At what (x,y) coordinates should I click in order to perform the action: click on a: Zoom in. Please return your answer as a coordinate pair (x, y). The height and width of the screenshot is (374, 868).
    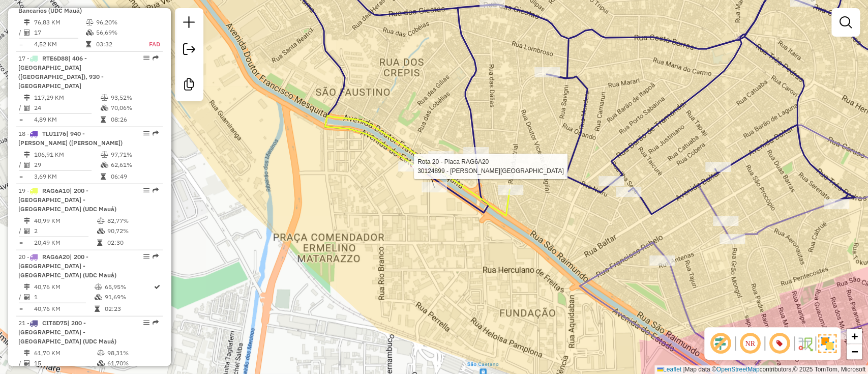
    Looking at the image, I should click on (854, 336).